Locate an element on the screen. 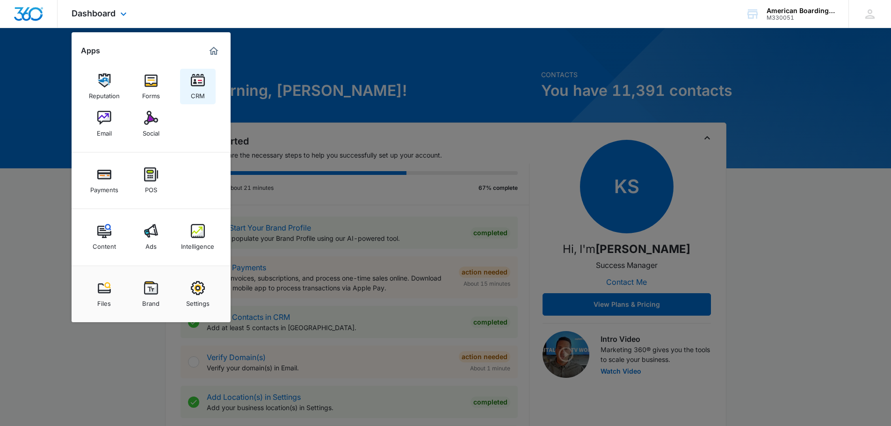  div: Intelligence is located at coordinates (197, 244).